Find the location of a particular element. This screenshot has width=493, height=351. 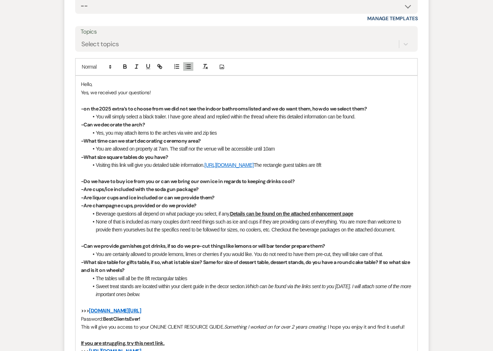

a: Manage Templates is located at coordinates (392, 18).